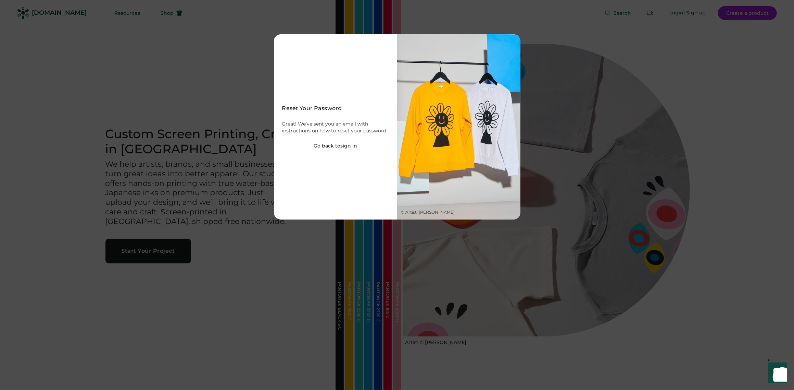 The height and width of the screenshot is (390, 794). Describe the element at coordinates (459, 127) in the screenshot. I see `img: Web-Rendered_Studio-51sRGB.jpg` at that location.